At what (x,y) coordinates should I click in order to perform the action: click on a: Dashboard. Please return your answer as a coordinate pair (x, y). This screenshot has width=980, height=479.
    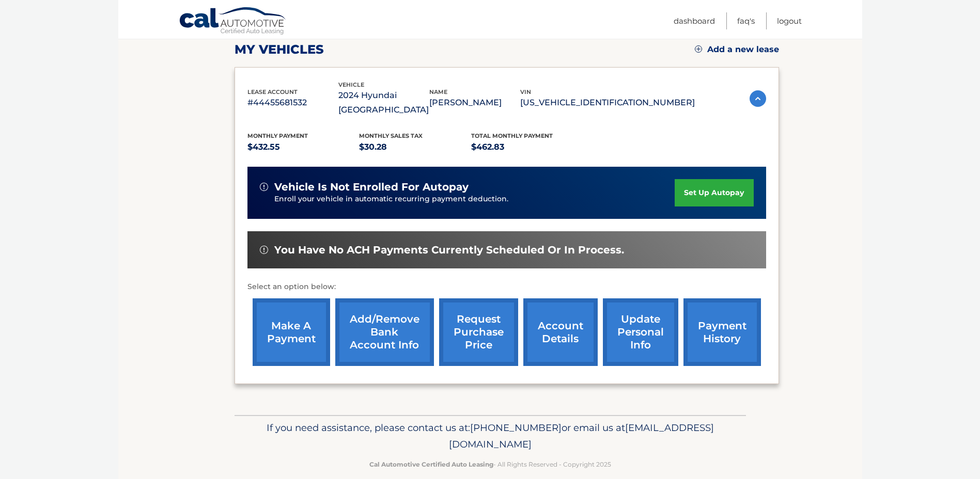
    Looking at the image, I should click on (694, 20).